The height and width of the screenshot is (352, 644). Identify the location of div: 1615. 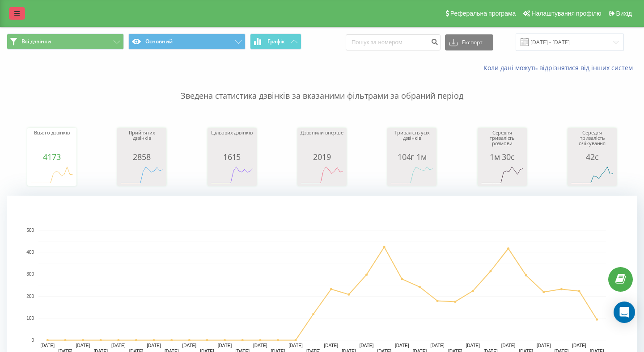
(232, 156).